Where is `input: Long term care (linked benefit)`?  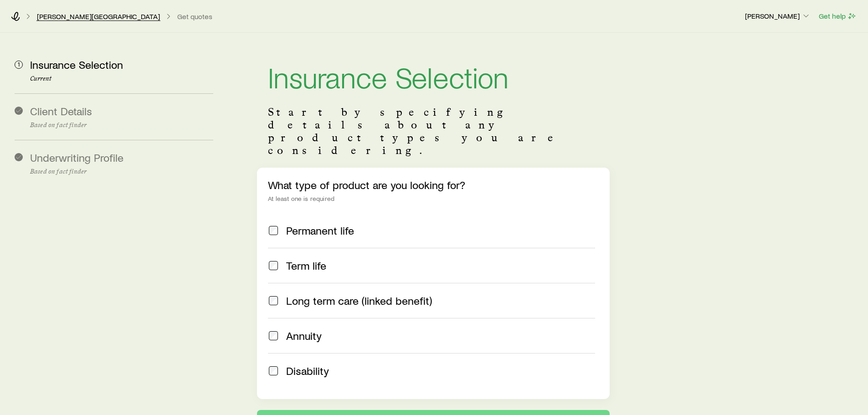 input: Long term care (linked benefit) is located at coordinates (273, 301).